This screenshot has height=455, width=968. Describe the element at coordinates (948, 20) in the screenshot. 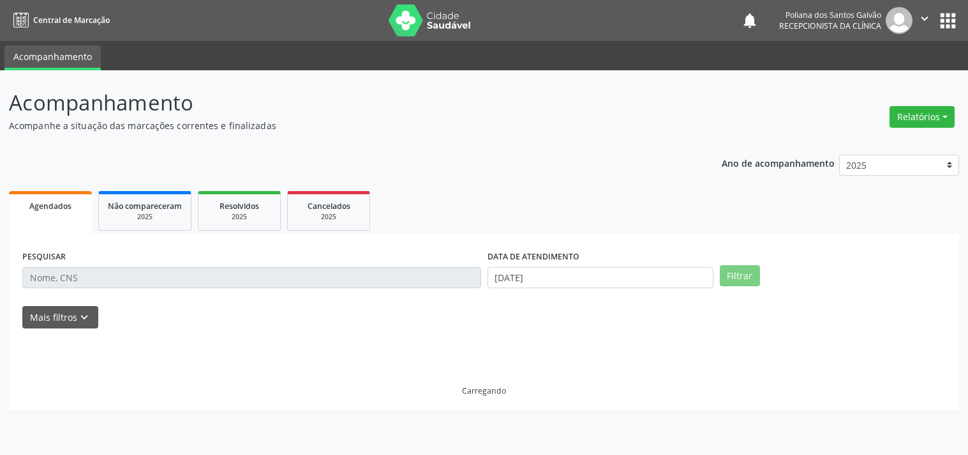

I see `button: apps` at that location.